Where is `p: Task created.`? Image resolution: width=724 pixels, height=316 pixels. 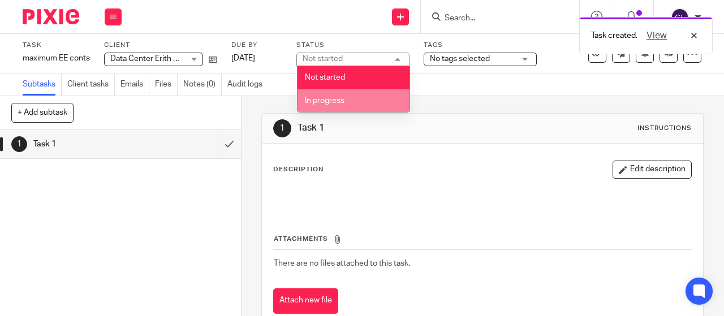
p: Task created. is located at coordinates (614, 36).